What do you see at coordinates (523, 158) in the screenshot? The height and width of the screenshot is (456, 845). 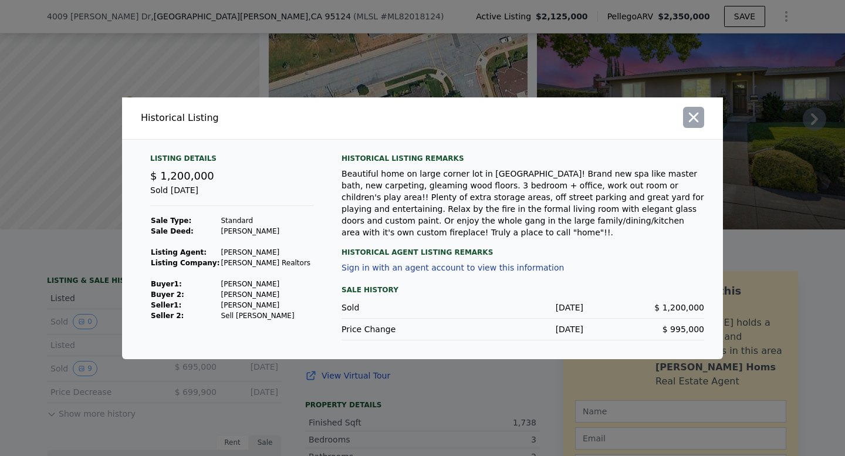 I see `div: Historical Listing remarks` at bounding box center [523, 158].